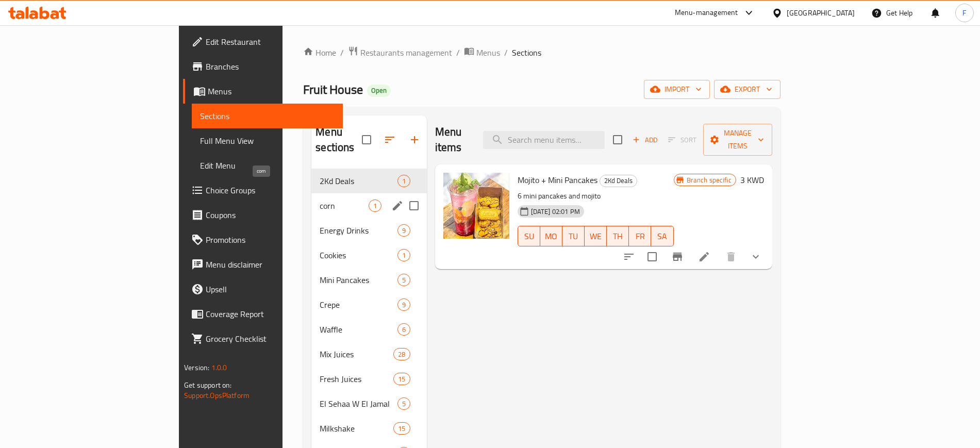 The image size is (980, 448). What do you see at coordinates (542, 53) in the screenshot?
I see `nav: breadcrumb` at bounding box center [542, 53].